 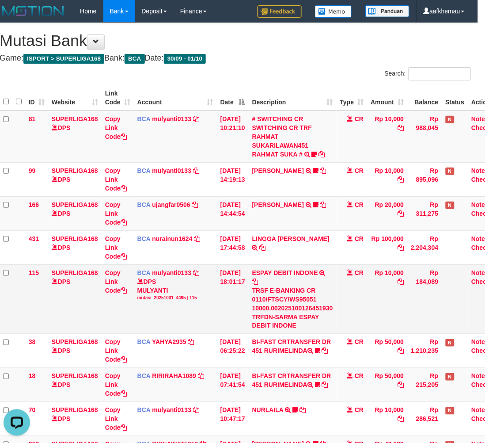 I want to click on td: Rp 286,521, so click(x=425, y=418).